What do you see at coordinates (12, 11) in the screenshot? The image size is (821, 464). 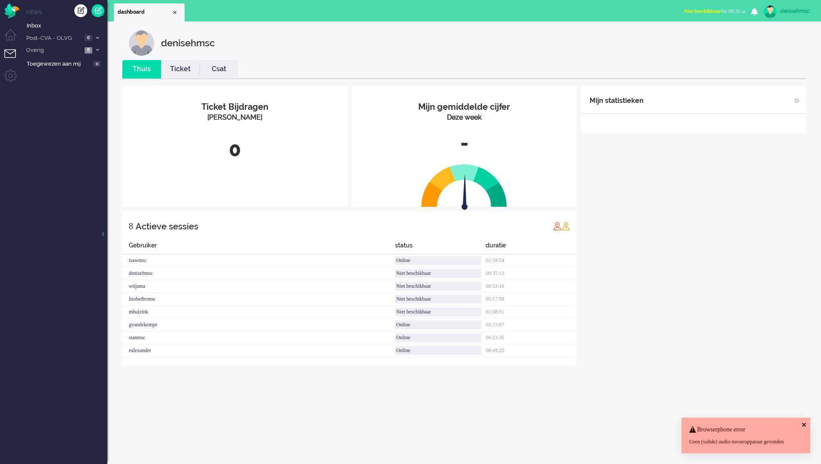 I see `img: flow_omnibird.svg` at bounding box center [12, 11].